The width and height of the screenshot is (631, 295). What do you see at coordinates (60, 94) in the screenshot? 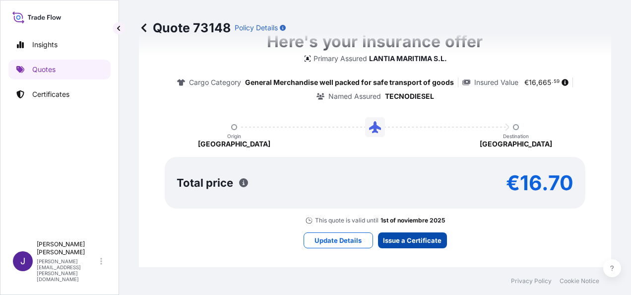
I see `a: Certificates` at bounding box center [60, 94].